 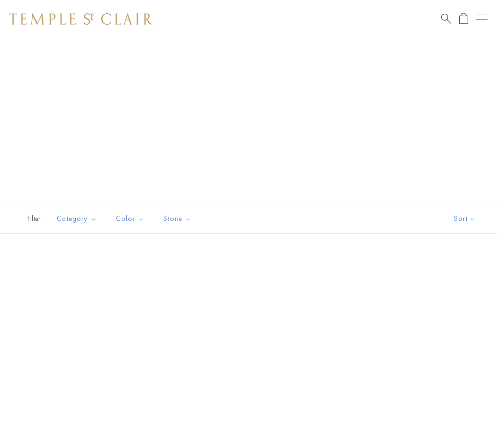 What do you see at coordinates (131, 218) in the screenshot?
I see `span: Color` at bounding box center [131, 218].